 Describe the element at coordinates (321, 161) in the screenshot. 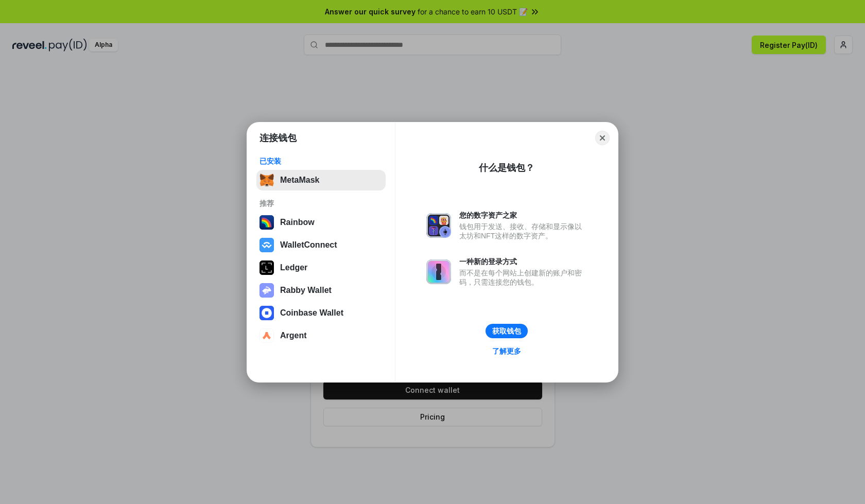

I see `div: 已安装` at that location.